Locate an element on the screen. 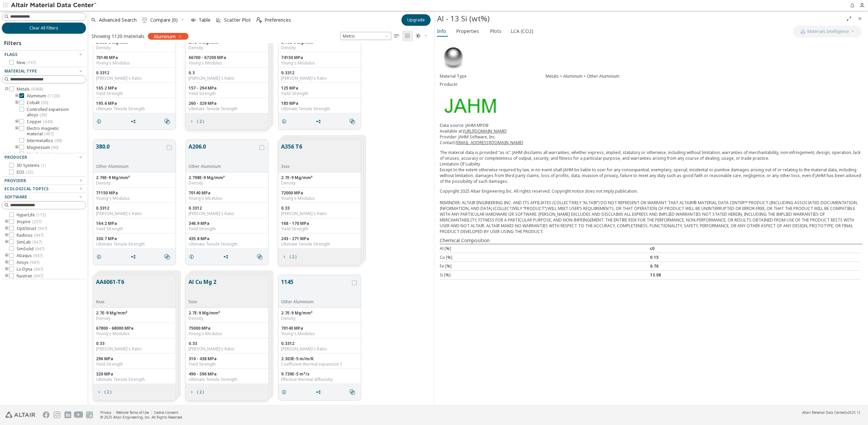 The image size is (868, 425). span: Controlled expansion alloys is located at coordinates (55, 112).